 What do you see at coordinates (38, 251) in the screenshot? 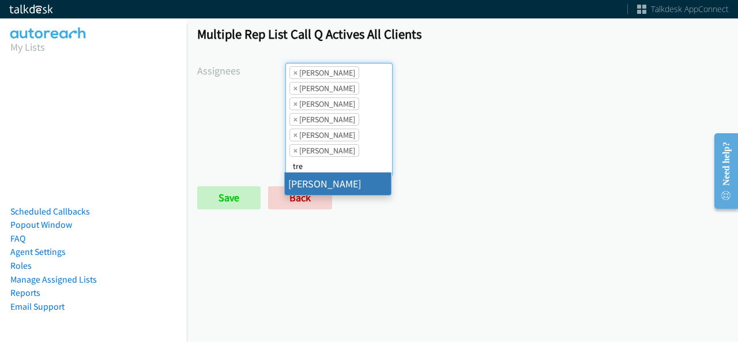
I see `a: Agent Settings` at bounding box center [38, 251].